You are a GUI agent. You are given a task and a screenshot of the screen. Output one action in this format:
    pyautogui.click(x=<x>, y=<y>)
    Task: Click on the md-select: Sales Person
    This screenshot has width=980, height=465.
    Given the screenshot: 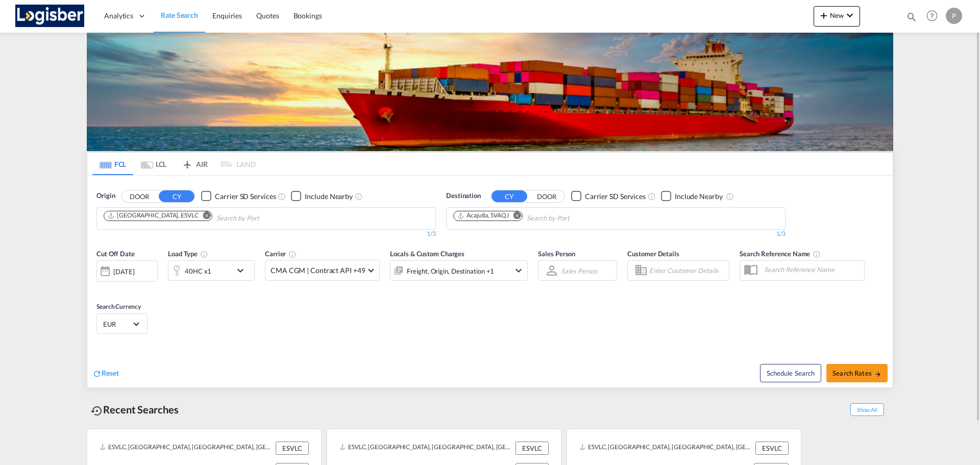 What is the action you would take?
    pyautogui.click(x=579, y=270)
    